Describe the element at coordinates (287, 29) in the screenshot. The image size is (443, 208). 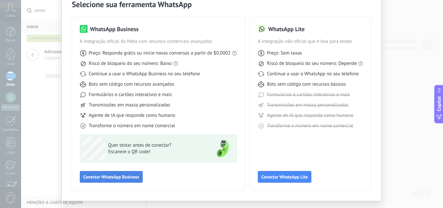
I see `h3: WhatsApp Lite` at that location.